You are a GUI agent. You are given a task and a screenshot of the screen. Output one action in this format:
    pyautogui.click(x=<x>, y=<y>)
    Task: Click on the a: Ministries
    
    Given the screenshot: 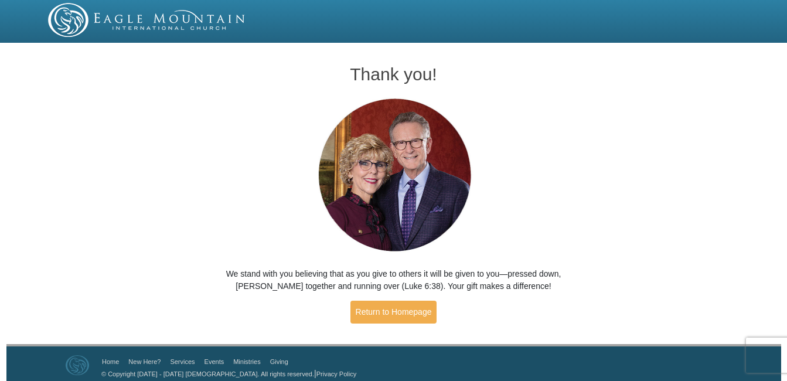 What is the action you would take?
    pyautogui.click(x=247, y=362)
    